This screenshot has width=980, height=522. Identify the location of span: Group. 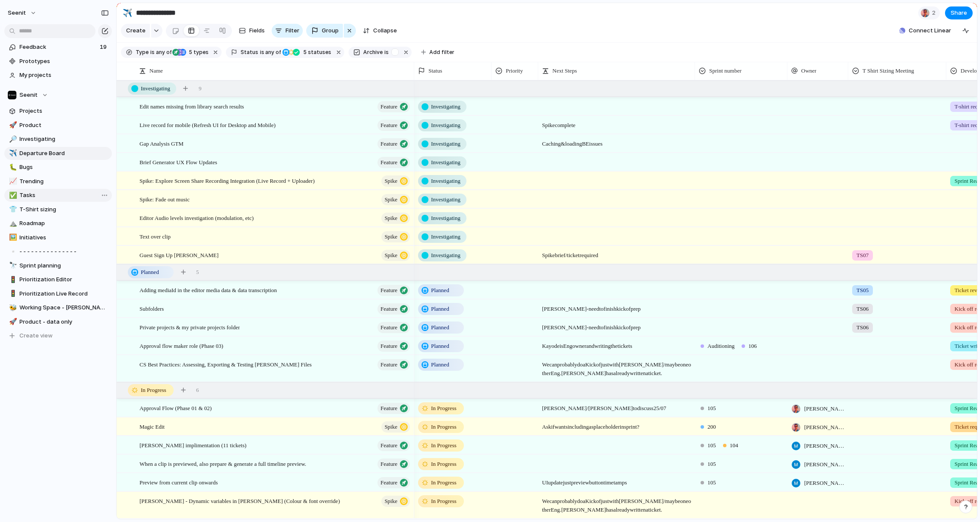
(330, 31).